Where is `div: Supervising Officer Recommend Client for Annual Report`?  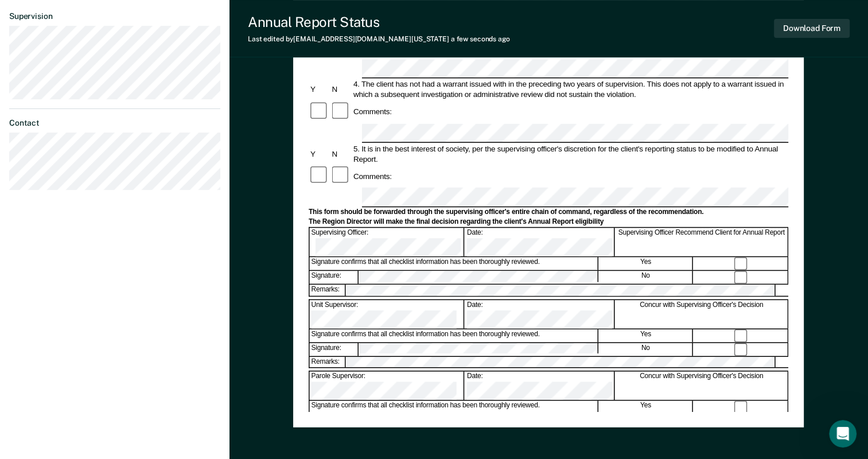 div: Supervising Officer Recommend Client for Annual Report is located at coordinates (702, 243).